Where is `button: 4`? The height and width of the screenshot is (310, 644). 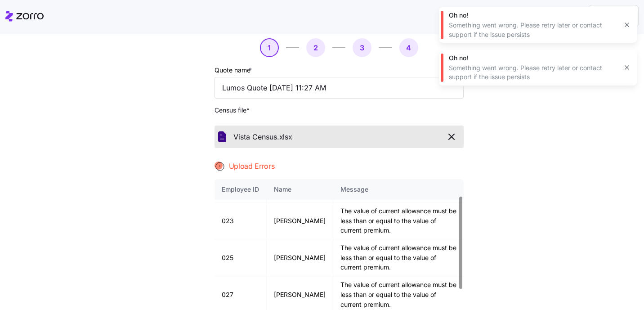
button: 4 is located at coordinates (408, 47).